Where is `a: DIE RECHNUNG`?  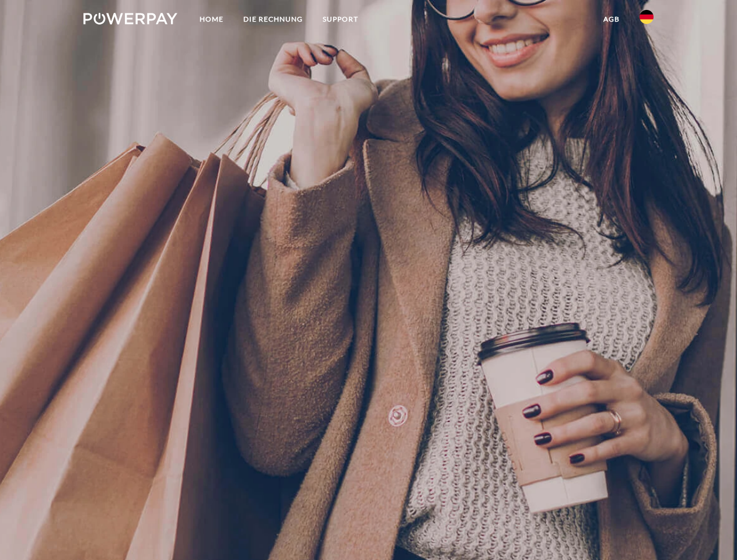 a: DIE RECHNUNG is located at coordinates (273, 19).